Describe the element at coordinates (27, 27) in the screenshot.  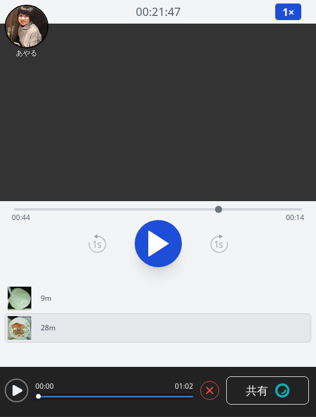
I see `img: AN` at that location.